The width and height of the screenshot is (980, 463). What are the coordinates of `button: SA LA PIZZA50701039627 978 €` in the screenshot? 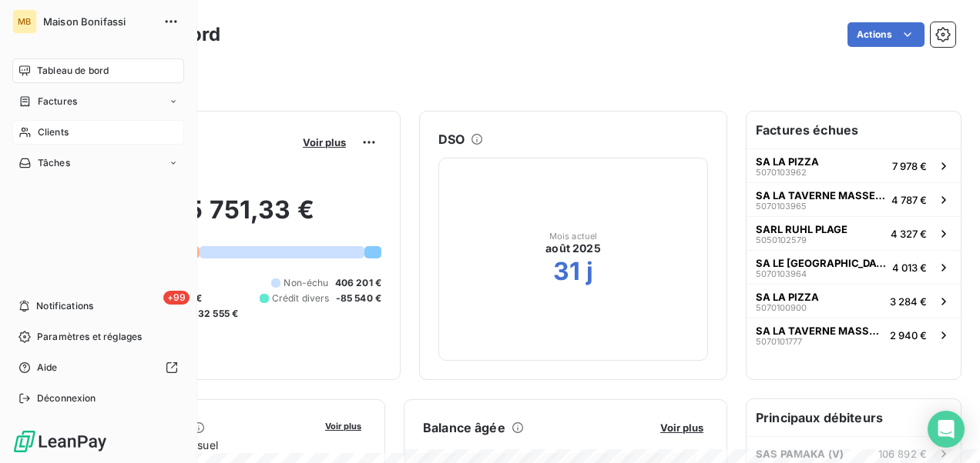 It's located at (854, 166).